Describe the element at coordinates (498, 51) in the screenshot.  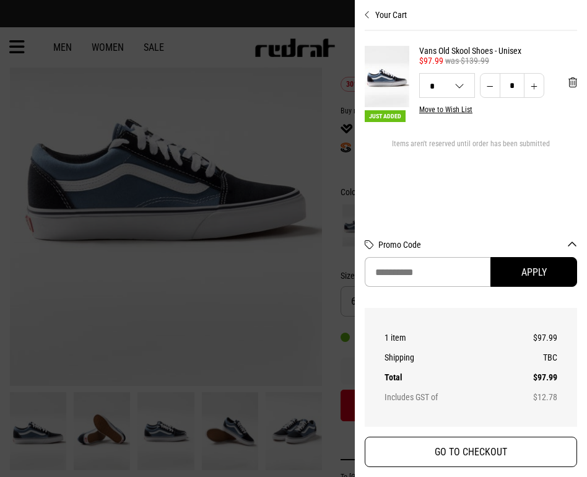
I see `a: Vans Old Skool Shoes - Unisex` at that location.